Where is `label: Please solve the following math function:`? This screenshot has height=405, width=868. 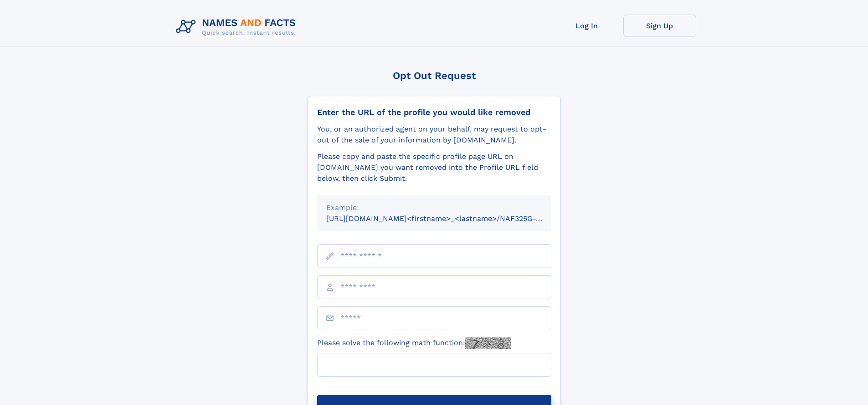
label: Please solve the following math function: is located at coordinates (414, 343).